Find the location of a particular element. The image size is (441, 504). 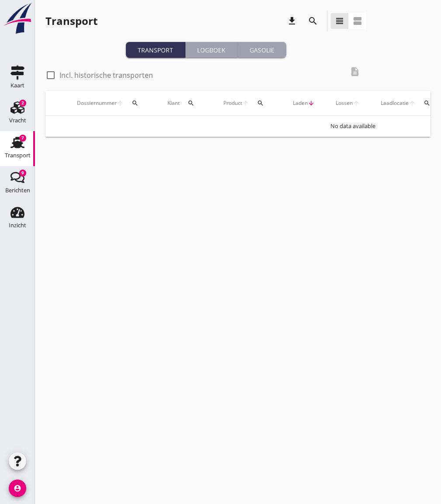

div: Logboek is located at coordinates (211, 50).